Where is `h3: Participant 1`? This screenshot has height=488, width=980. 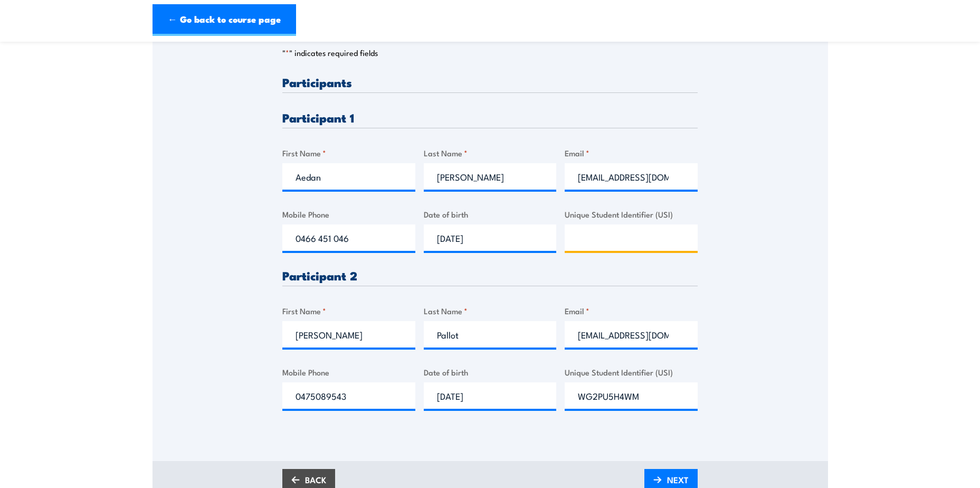
h3: Participant 1 is located at coordinates (490, 117).